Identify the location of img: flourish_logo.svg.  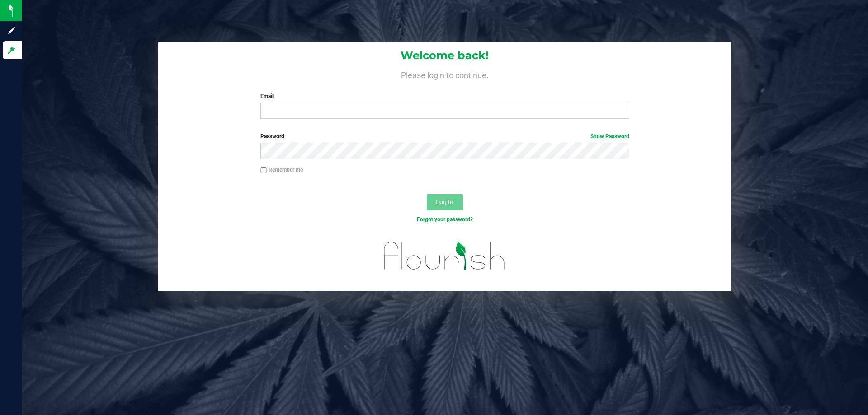
(444, 256).